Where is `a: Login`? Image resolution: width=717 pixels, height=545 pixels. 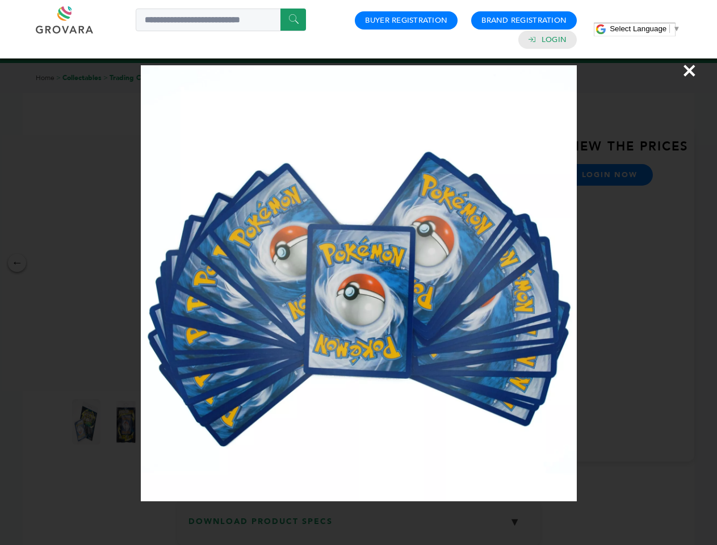
a: Login is located at coordinates (554, 40).